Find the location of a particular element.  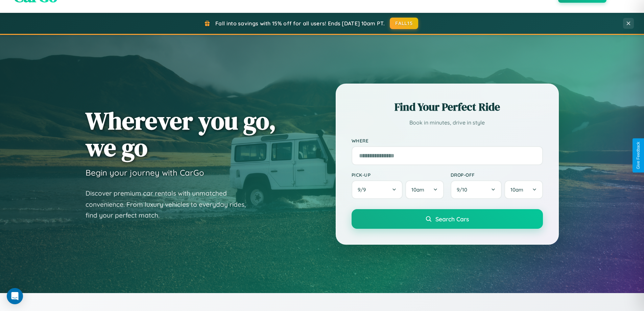

button: Search Cars is located at coordinates (447, 219).